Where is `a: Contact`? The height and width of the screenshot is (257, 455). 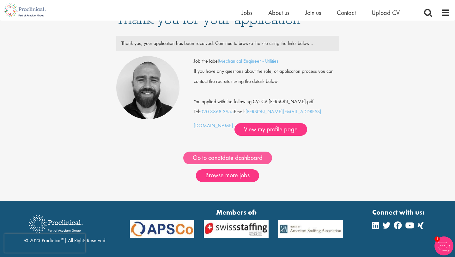 a: Contact is located at coordinates (346, 13).